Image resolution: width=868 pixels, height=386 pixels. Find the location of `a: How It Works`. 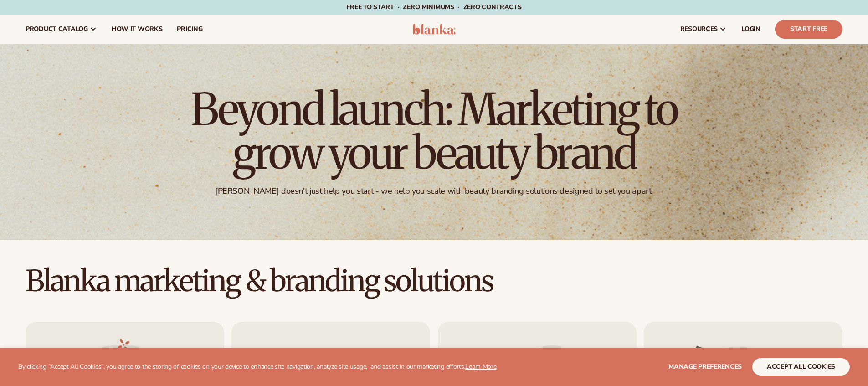

a: How It Works is located at coordinates (137, 29).